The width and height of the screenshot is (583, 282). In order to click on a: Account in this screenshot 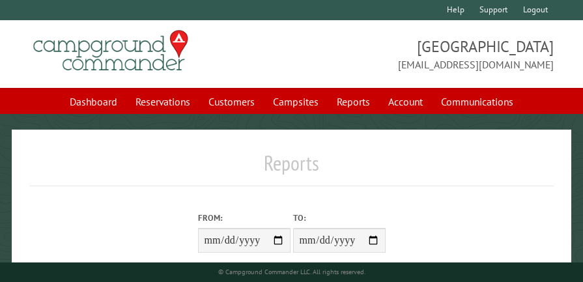, I will do `click(405, 102)`.